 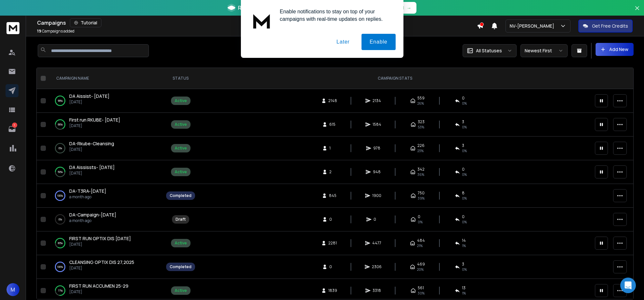 What do you see at coordinates (13, 290) in the screenshot?
I see `button: M` at bounding box center [13, 290].